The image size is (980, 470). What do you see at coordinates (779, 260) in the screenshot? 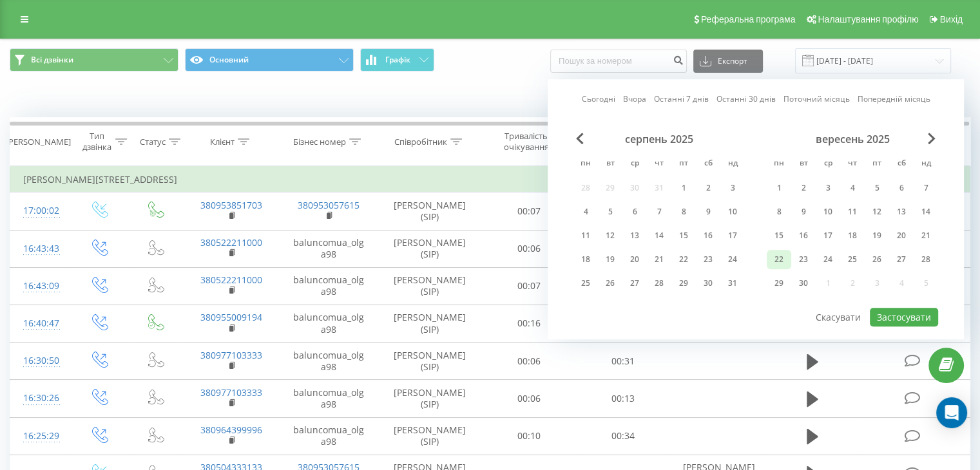
I see `div: пн 22 вер 2025 р.` at bounding box center [779, 260].